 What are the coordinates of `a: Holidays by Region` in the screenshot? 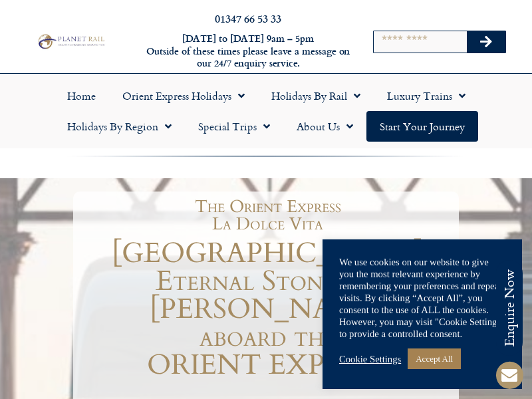 It's located at (119, 127).